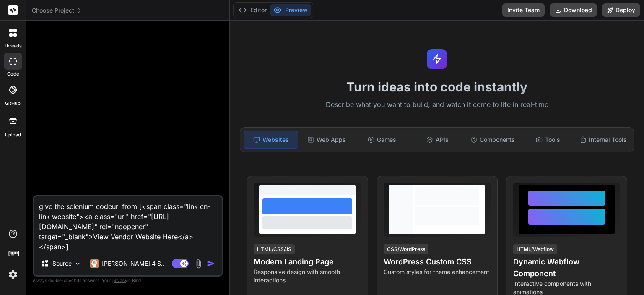 This screenshot has height=295, width=644. What do you see at coordinates (437, 272) in the screenshot?
I see `p: Custom styles for theme enhancement` at bounding box center [437, 272].